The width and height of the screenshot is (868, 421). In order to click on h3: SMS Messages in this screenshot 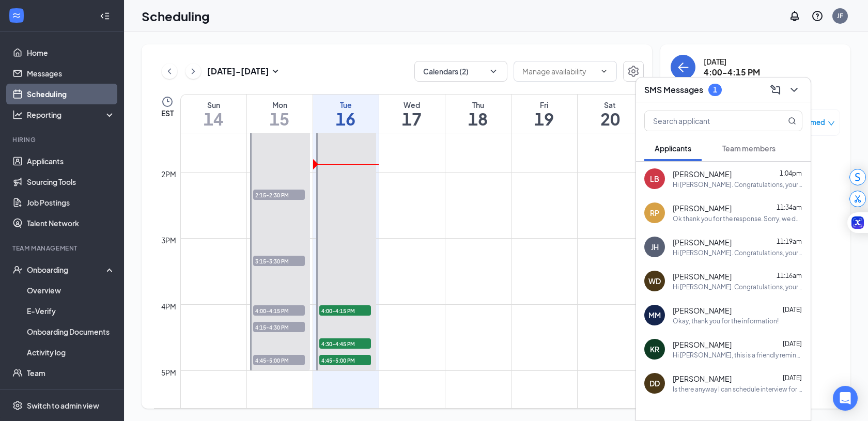, I will do `click(674, 90)`.